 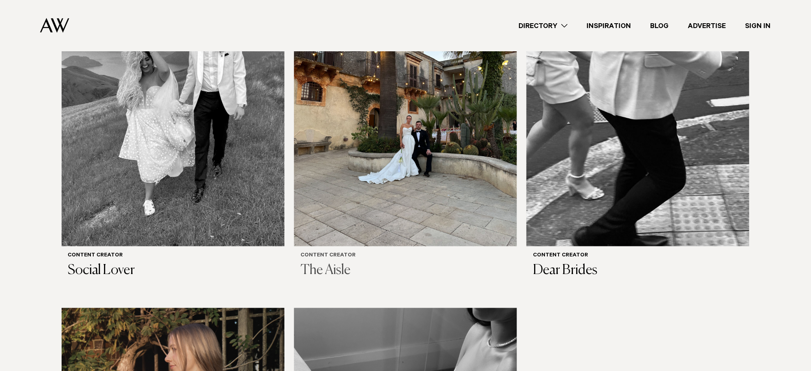 I want to click on a: Directory, so click(x=543, y=26).